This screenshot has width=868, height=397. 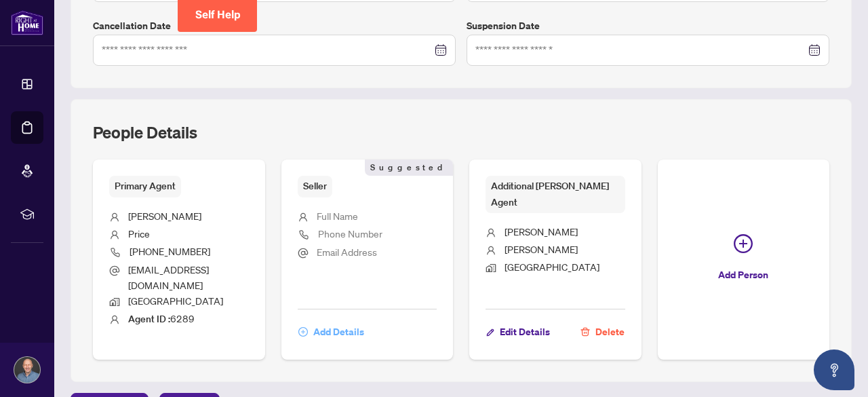 What do you see at coordinates (217, 14) in the screenshot?
I see `span: Self Help` at bounding box center [217, 14].